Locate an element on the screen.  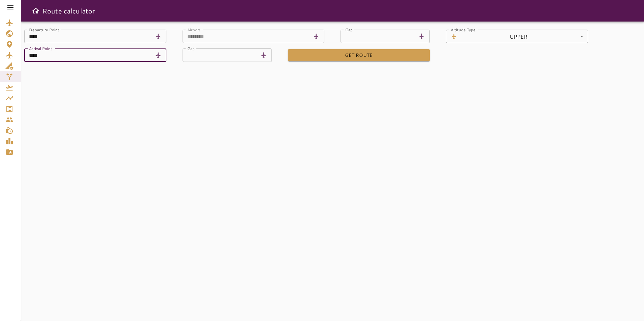
button: Open drawer is located at coordinates (35, 11).